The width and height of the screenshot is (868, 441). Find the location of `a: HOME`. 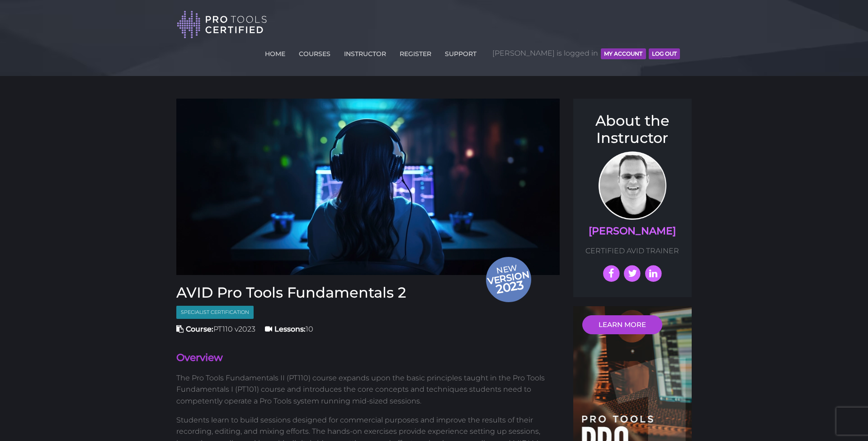

a: HOME is located at coordinates (275, 52).